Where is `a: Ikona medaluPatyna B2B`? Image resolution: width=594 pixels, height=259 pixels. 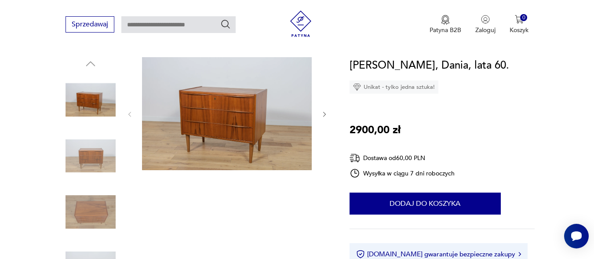 a: Ikona medaluPatyna B2B is located at coordinates (445, 25).